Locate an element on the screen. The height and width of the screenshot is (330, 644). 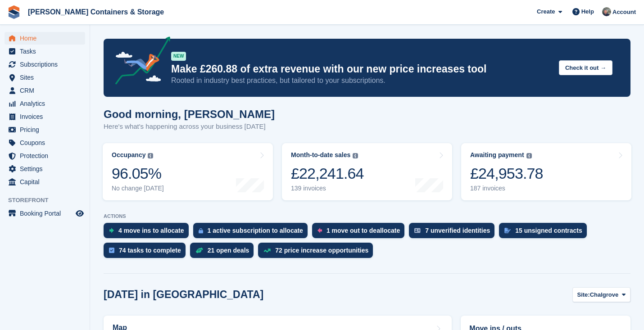
a: 74 tasks to complete is located at coordinates (147, 253).